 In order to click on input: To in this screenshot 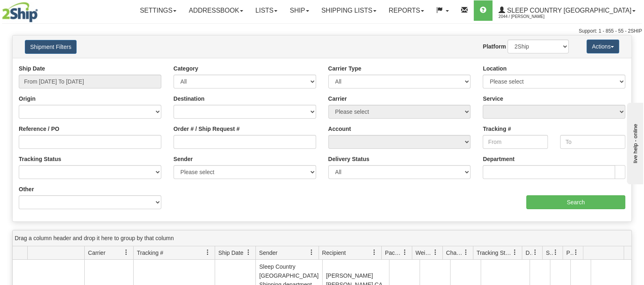, I will do `click(593, 142)`.